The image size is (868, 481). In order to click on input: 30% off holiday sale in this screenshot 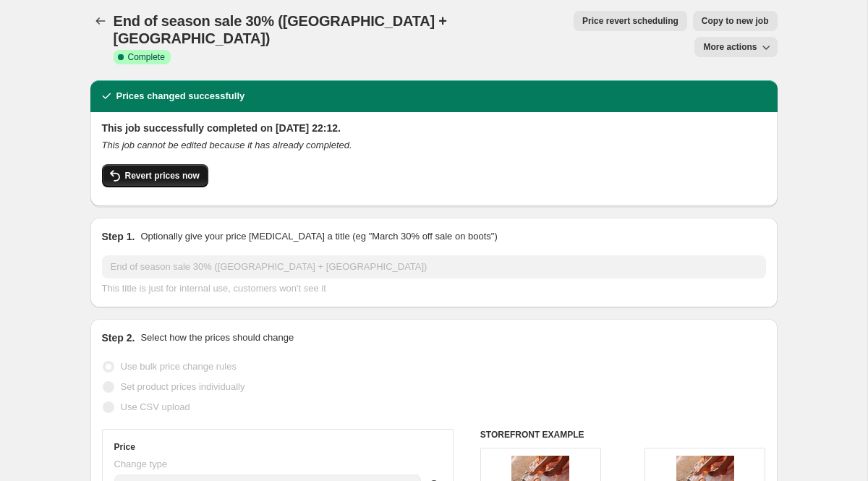, I will do `click(434, 267)`.